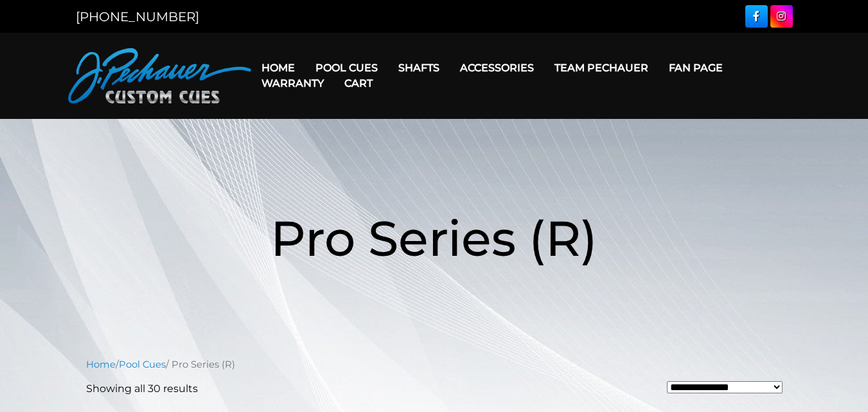 Image resolution: width=868 pixels, height=412 pixels. What do you see at coordinates (724, 387) in the screenshot?
I see `select: Shop order` at bounding box center [724, 387].